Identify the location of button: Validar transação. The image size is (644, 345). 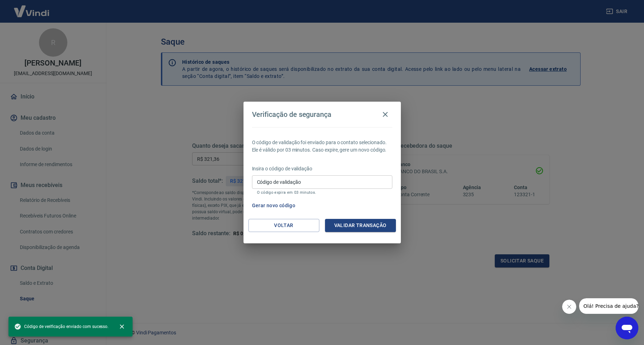
(360, 225).